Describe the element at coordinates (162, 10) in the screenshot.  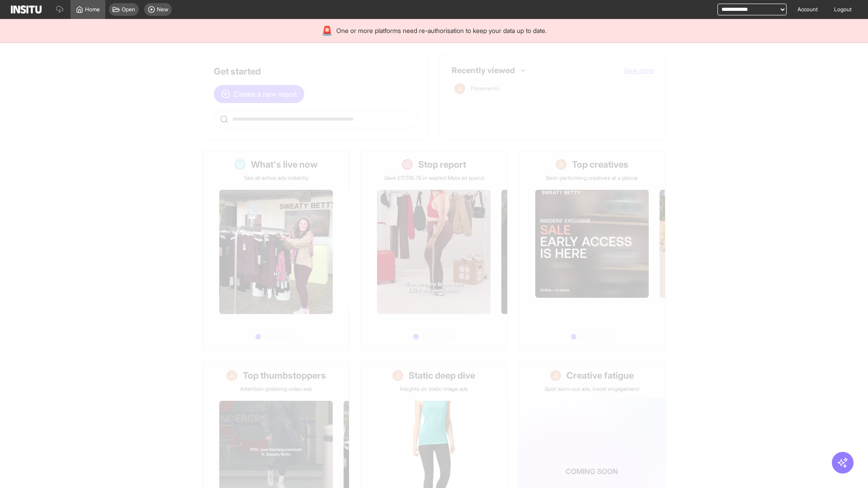
I see `span: New` at that location.